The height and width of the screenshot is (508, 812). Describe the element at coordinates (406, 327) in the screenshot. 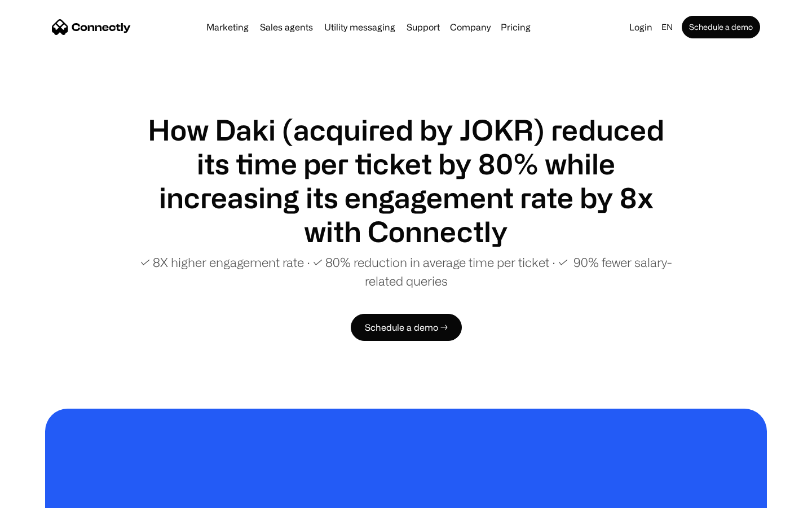

I see `a: Schedule a demo →` at that location.